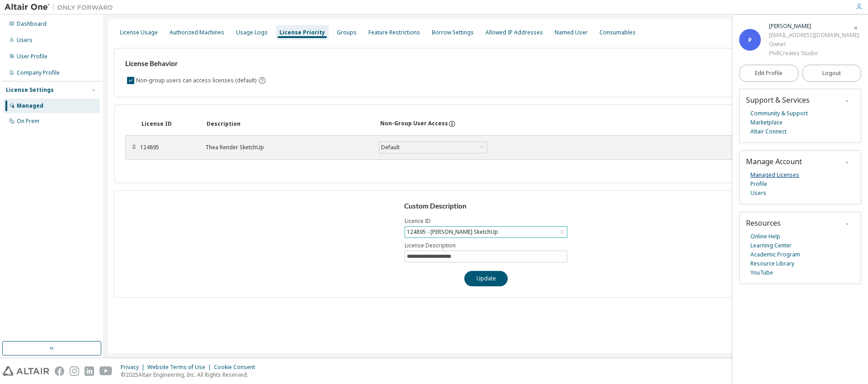 This screenshot has width=868, height=384. I want to click on label: Licence ID, so click(486, 221).